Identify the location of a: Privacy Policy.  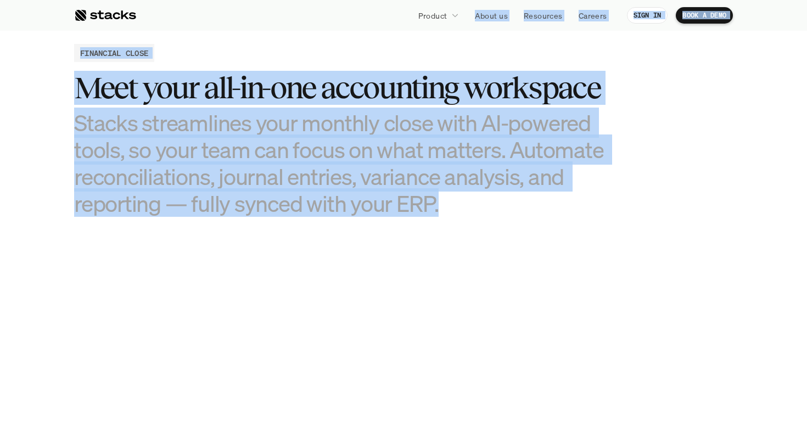
(154, 213).